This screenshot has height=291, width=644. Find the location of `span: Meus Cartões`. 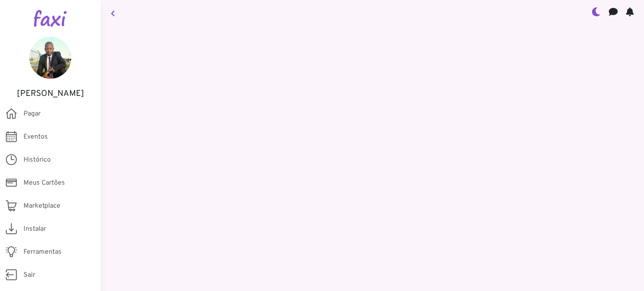

span: Meus Cartões is located at coordinates (44, 183).